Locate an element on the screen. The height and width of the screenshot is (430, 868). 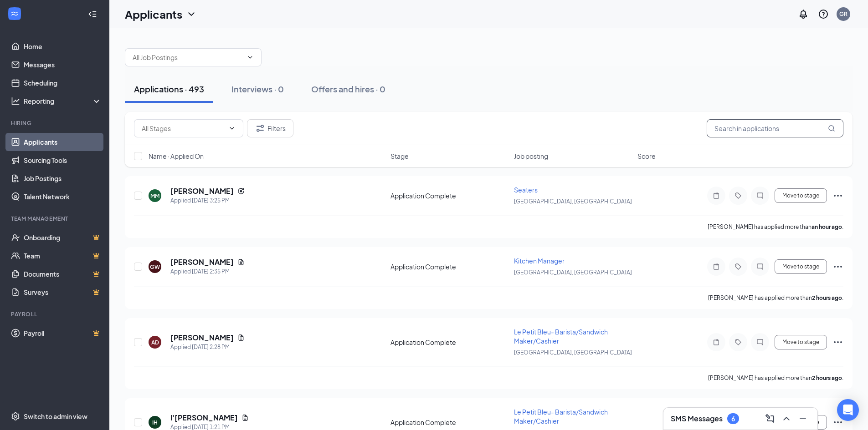
svg: Filter is located at coordinates (260, 128).